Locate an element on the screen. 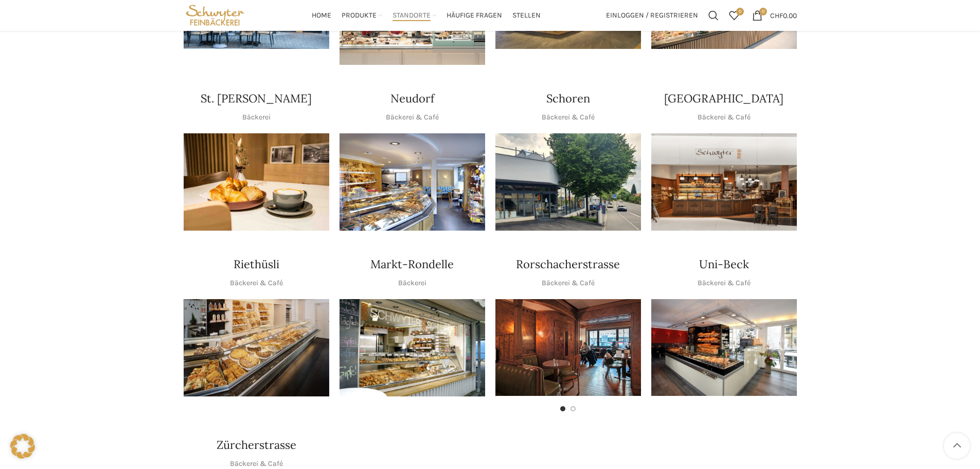  span: CHF is located at coordinates (777, 15).